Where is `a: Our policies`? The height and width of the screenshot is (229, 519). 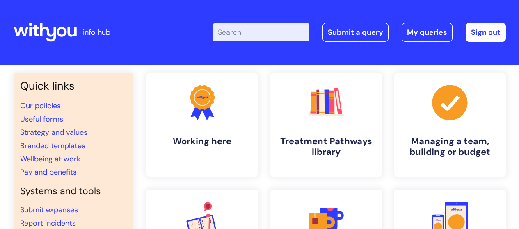 a: Our policies is located at coordinates (40, 106).